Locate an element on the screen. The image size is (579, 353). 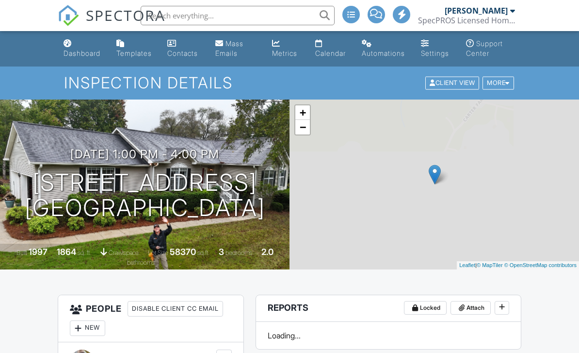
div: Mass Emails is located at coordinates (230, 48).